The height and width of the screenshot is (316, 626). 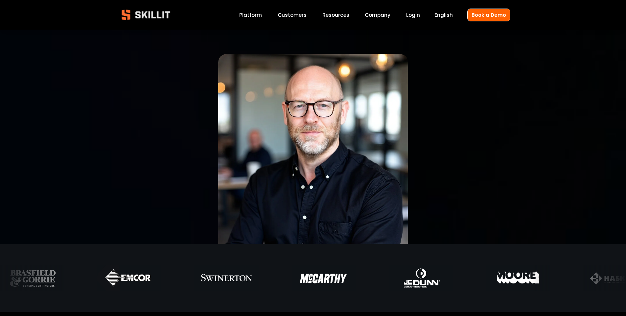 What do you see at coordinates (336, 15) in the screenshot?
I see `span: Resources` at bounding box center [336, 15].